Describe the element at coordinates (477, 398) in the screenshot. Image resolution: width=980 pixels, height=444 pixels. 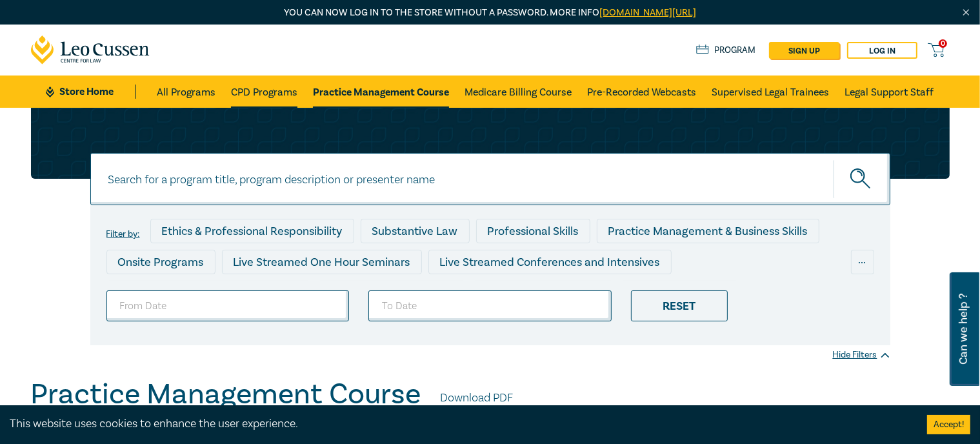
I see `a: Download PDF` at that location.